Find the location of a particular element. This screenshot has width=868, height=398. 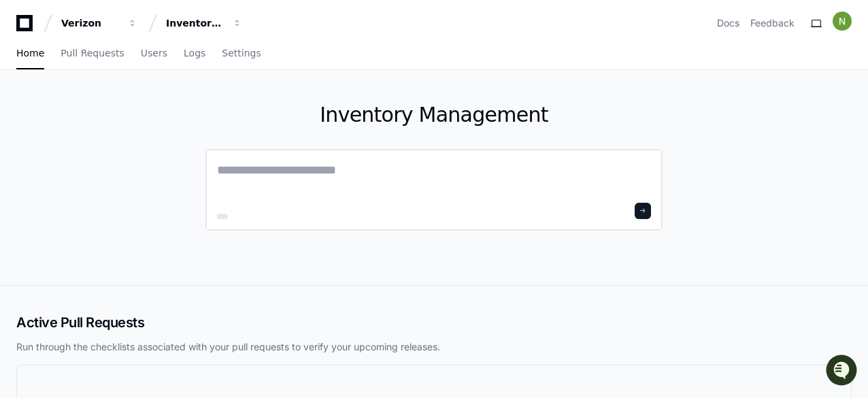

div: We're offline, but we'll be back soon! is located at coordinates (122, 120).